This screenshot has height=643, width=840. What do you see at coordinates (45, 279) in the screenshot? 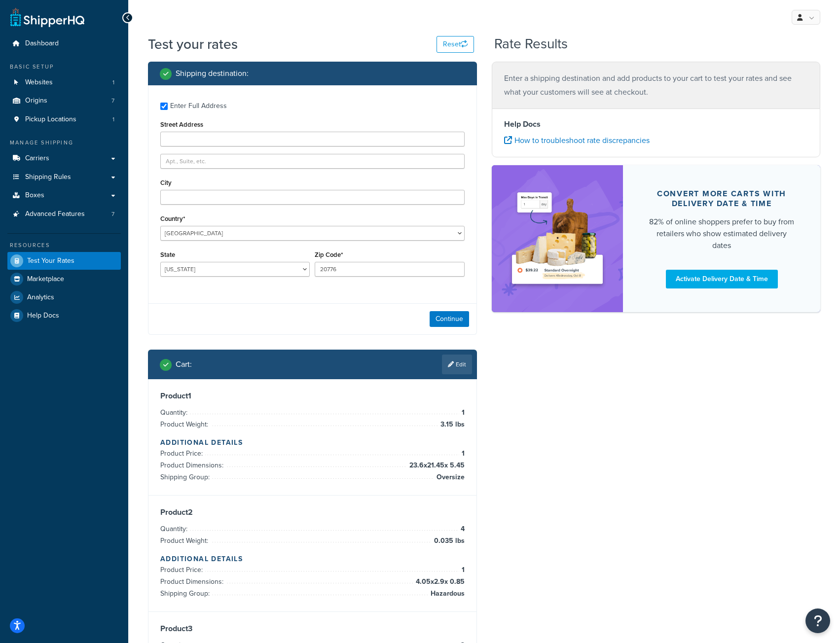
I see `span: Marketplace` at bounding box center [45, 279].